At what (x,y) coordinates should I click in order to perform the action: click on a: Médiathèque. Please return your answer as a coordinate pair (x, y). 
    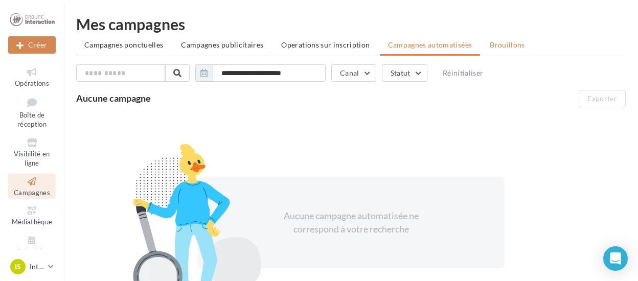
    Looking at the image, I should click on (32, 215).